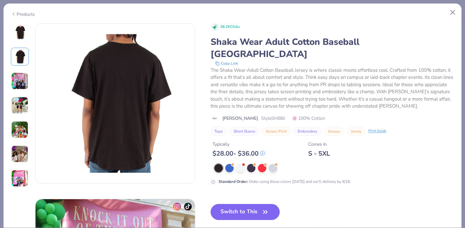 The height and width of the screenshot is (228, 465). I want to click on button: Close, so click(453, 12).